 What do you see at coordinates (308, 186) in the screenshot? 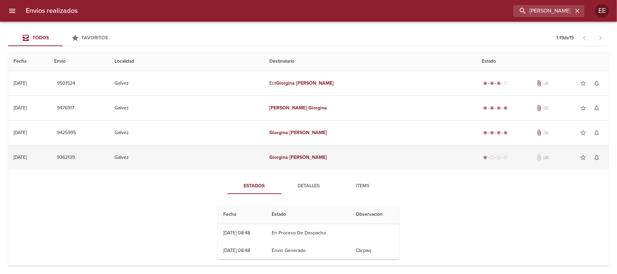
I see `span: Detalles` at bounding box center [308, 186].